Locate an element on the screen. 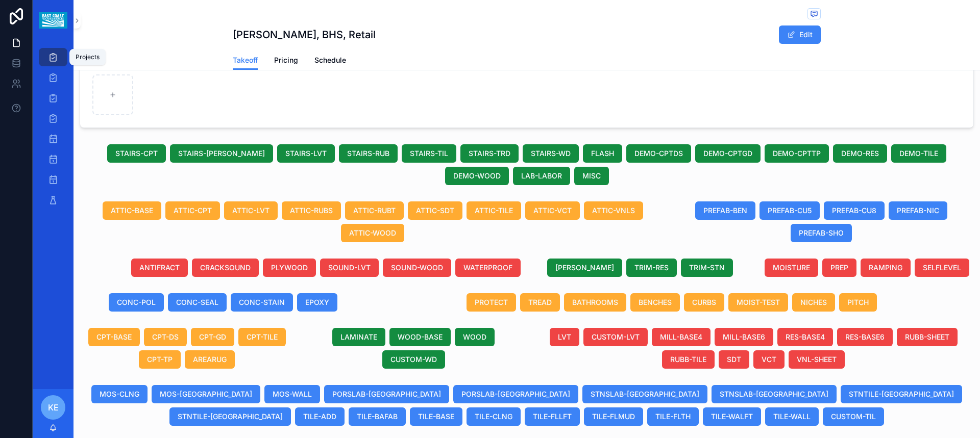  span: DEMO-CPTTP is located at coordinates (797, 153).